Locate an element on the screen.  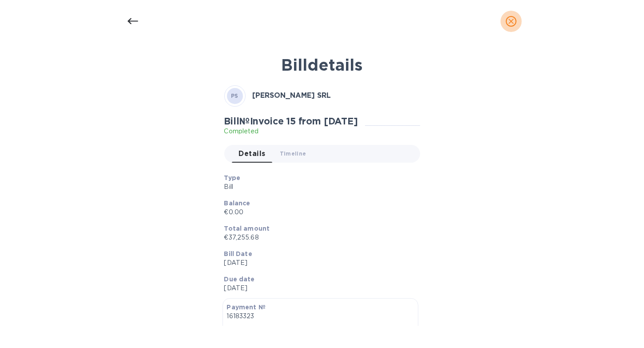
p: Bill is located at coordinates (318, 186).